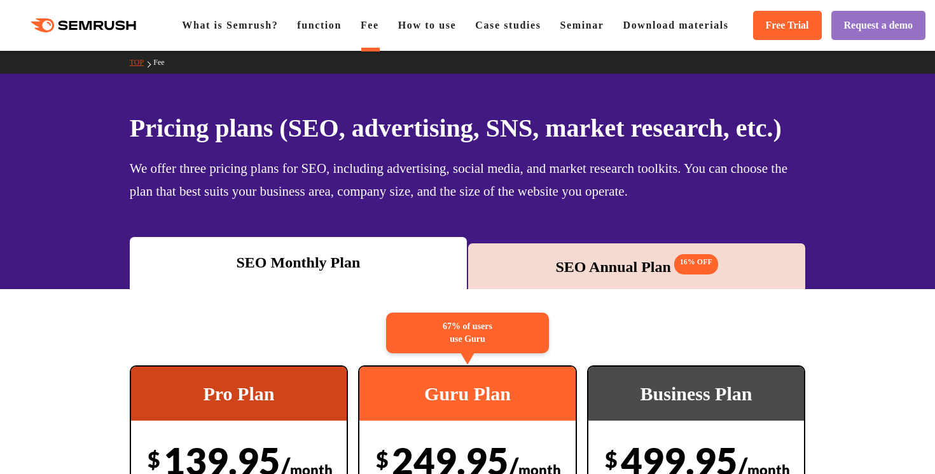 Image resolution: width=935 pixels, height=474 pixels. What do you see at coordinates (582, 25) in the screenshot?
I see `font: Seminar` at bounding box center [582, 25].